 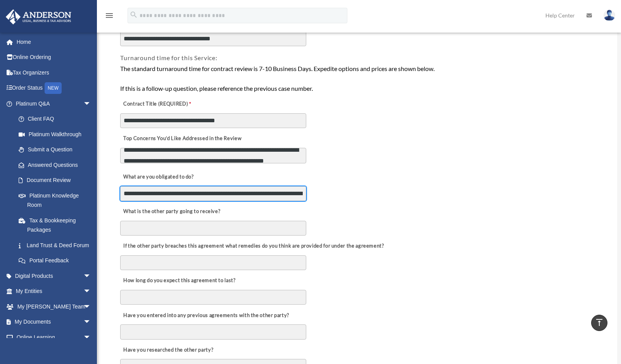 What do you see at coordinates (57, 200) in the screenshot?
I see `a: Platinum Knowledge Room` at bounding box center [57, 200].